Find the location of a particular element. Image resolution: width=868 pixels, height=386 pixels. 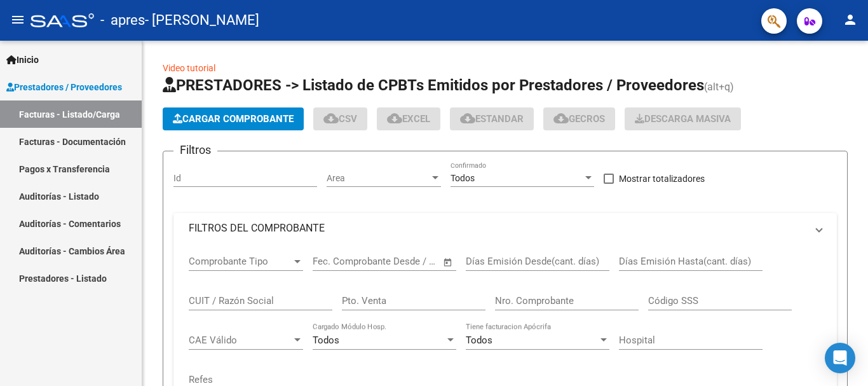

button: Cargar Comprobante is located at coordinates (233, 119).